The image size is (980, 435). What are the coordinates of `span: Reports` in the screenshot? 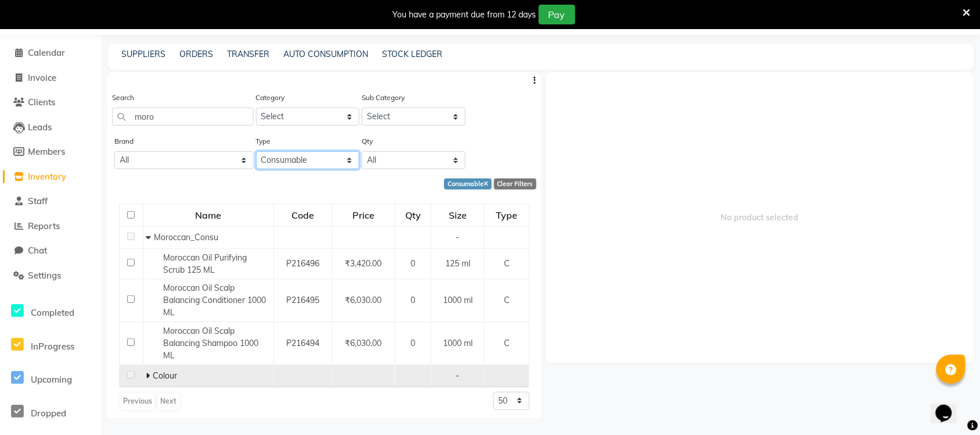 It's located at (43, 226).